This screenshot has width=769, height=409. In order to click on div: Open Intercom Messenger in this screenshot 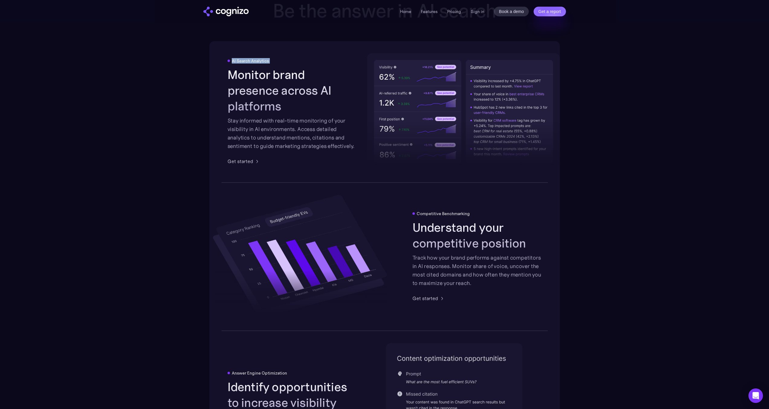, I will do `click(756, 395)`.